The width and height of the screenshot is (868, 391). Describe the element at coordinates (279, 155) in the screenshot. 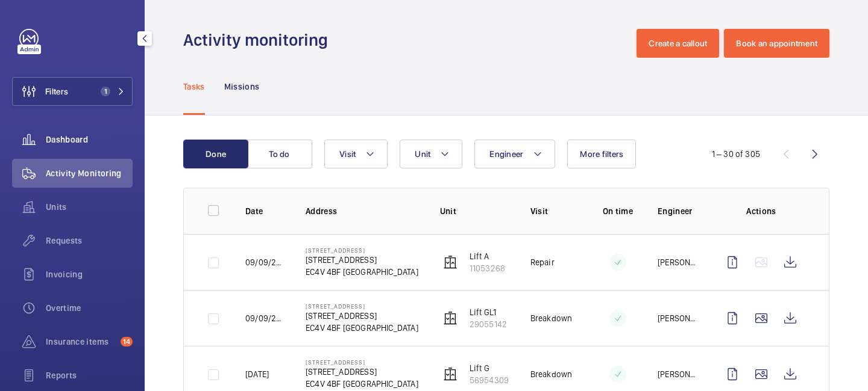

I see `button: To do` at that location.